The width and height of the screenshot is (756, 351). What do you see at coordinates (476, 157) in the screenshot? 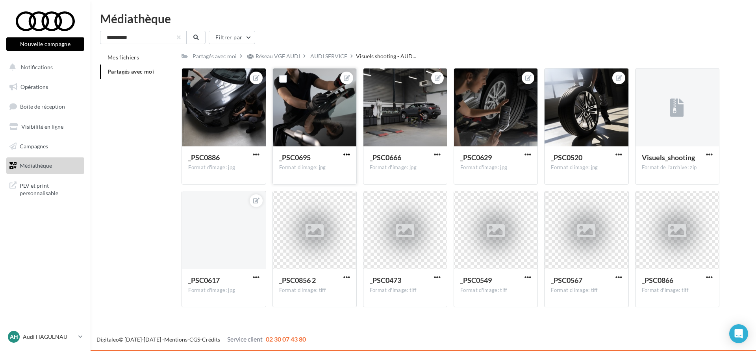
I see `span: _PSC0629` at bounding box center [476, 157].